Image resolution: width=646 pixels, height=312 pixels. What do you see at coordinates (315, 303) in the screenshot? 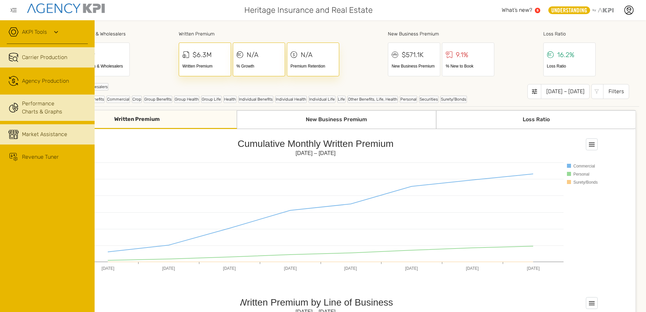
I see `text: Written Premium by Line of Business` at bounding box center [315, 303].